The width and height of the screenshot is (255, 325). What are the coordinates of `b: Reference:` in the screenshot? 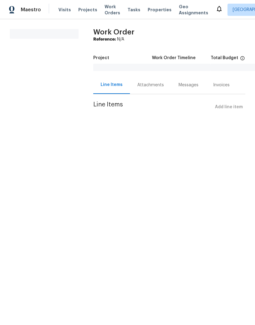 It's located at (104, 39).